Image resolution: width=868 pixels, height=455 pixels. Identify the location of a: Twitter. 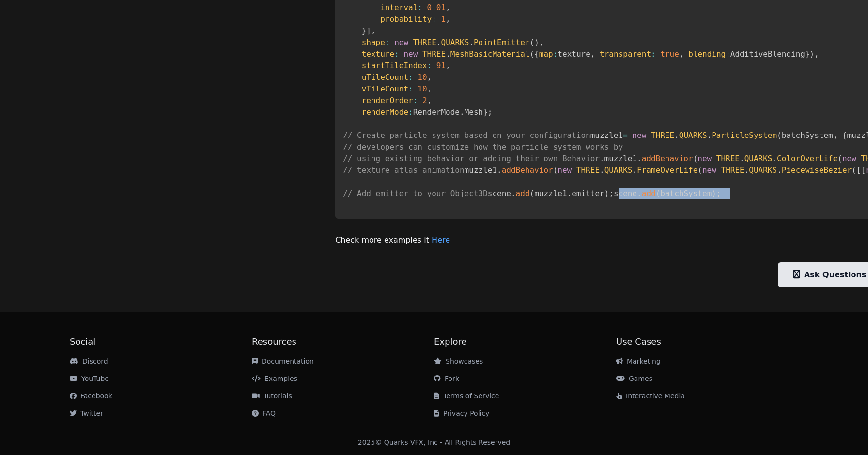
(87, 414).